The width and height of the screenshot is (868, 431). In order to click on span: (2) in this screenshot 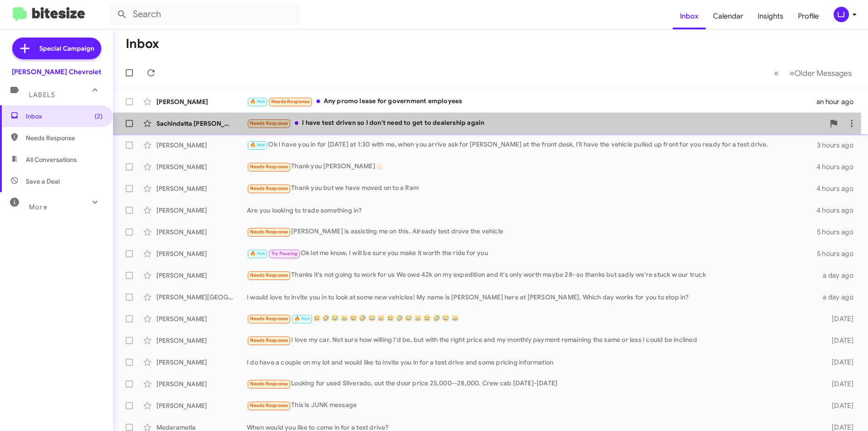, I will do `click(99, 116)`.